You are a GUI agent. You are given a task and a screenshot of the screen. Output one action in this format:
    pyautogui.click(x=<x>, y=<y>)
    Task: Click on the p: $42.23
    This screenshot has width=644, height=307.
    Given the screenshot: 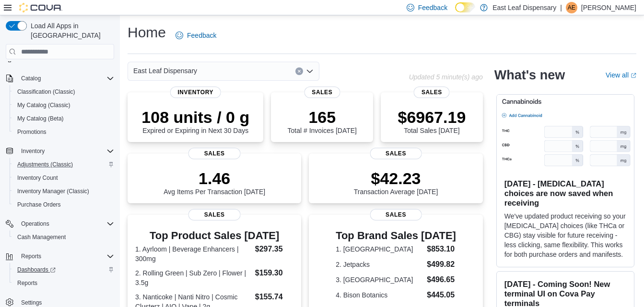 What is the action you would take?
    pyautogui.click(x=396, y=179)
    